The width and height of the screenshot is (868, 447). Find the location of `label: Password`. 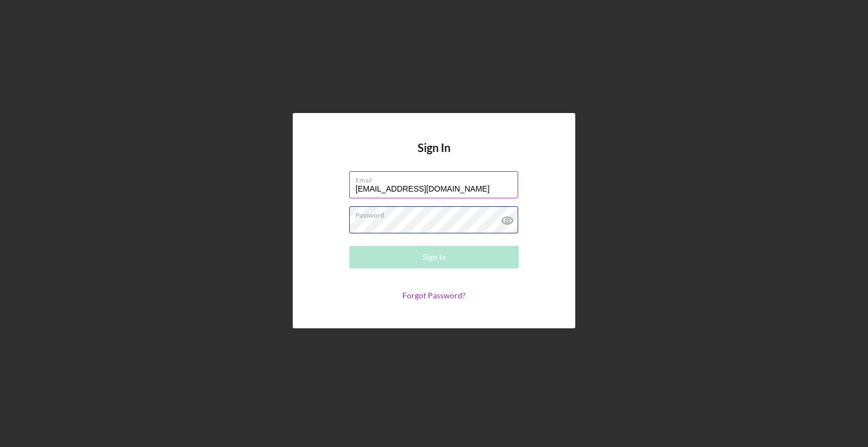

label: Password is located at coordinates (437, 213).